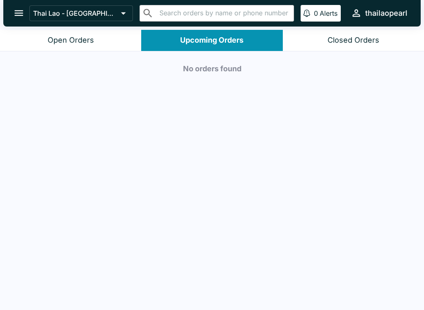  I want to click on div: thailaopearl, so click(386, 13).